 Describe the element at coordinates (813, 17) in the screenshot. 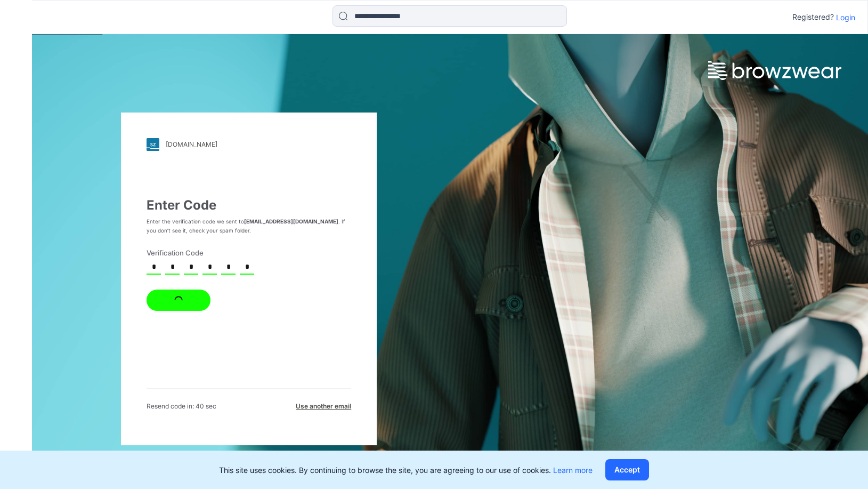

I see `p: Registered?` at that location.